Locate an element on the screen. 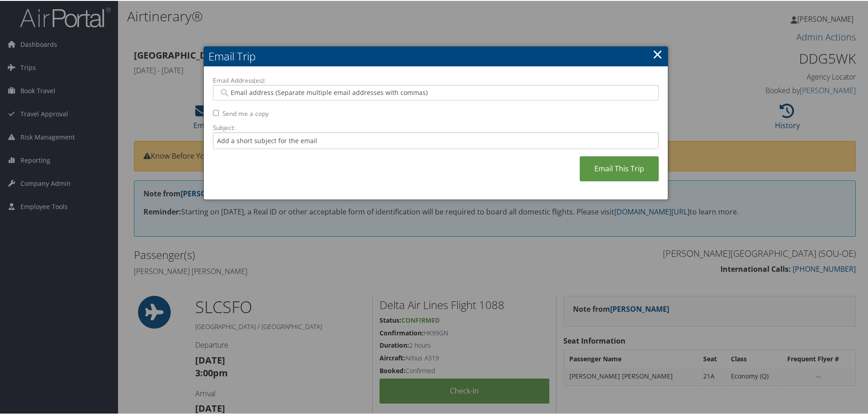  input: Add a short subject for the email is located at coordinates (436, 139).